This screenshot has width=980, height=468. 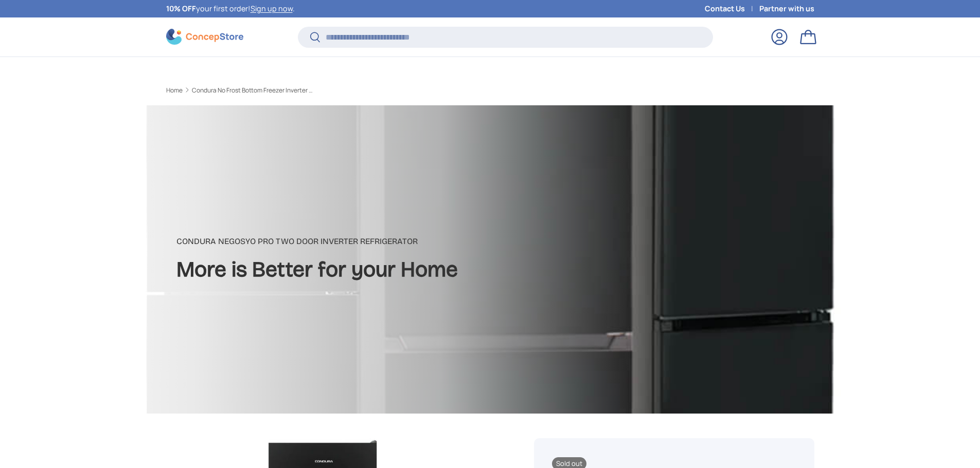 I want to click on strong: More is Better for your Home, so click(x=317, y=270).